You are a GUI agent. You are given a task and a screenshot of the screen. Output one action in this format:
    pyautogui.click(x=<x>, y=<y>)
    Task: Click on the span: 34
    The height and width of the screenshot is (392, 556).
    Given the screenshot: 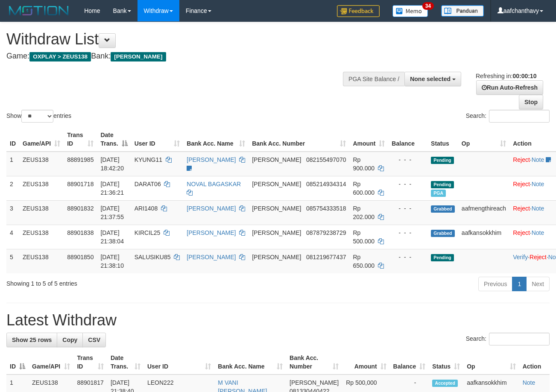 What is the action you would take?
    pyautogui.click(x=428, y=6)
    